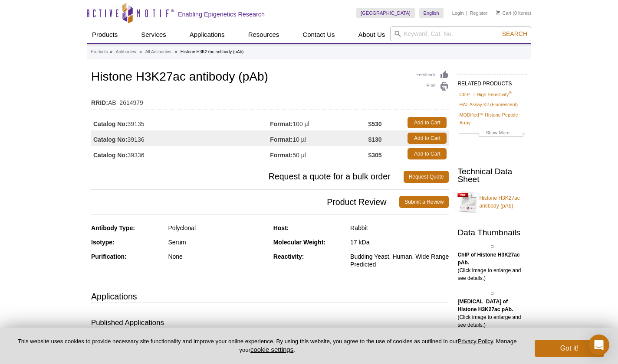 The width and height of the screenshot is (618, 364). I want to click on h1: Histone H3K27ac antibody (pAb), so click(270, 77).